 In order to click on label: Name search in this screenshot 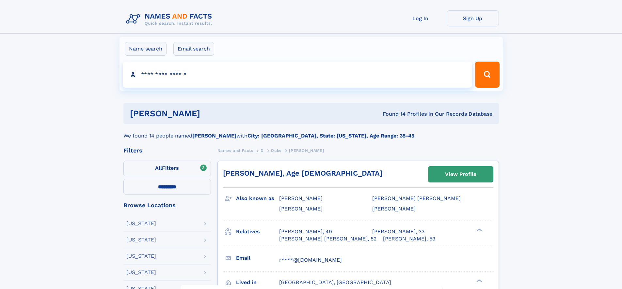, I will do `click(146, 49)`.